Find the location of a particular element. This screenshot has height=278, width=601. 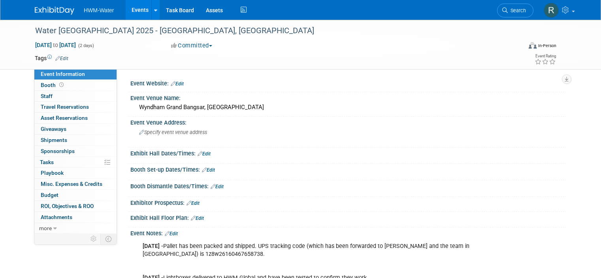

span: Shipments is located at coordinates (54, 140).